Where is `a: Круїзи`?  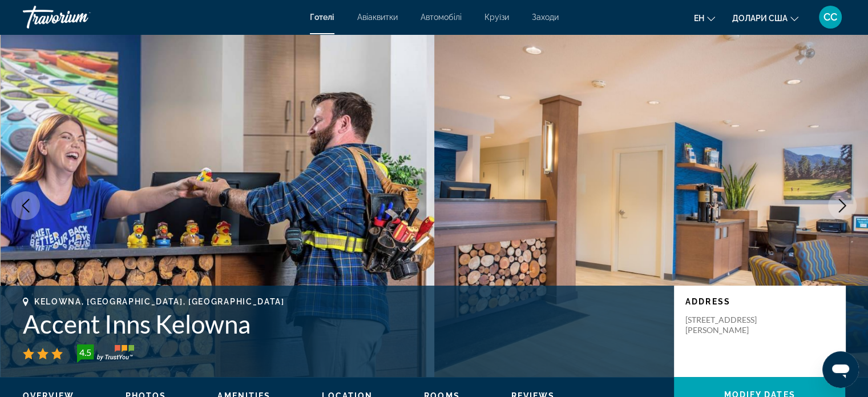 a: Круїзи is located at coordinates (496, 17).